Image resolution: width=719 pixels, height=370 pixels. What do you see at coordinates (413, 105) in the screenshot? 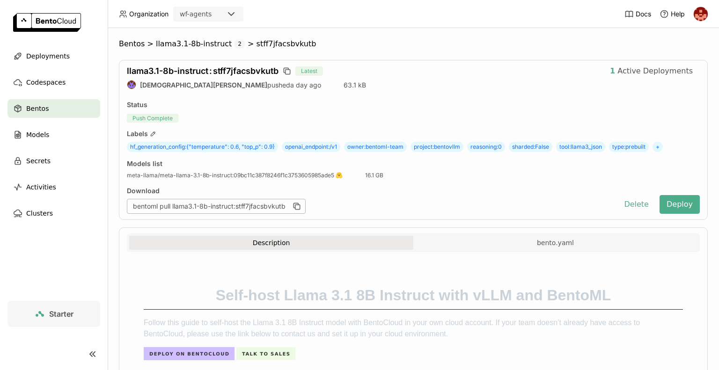
I see `div: Status` at bounding box center [413, 105].